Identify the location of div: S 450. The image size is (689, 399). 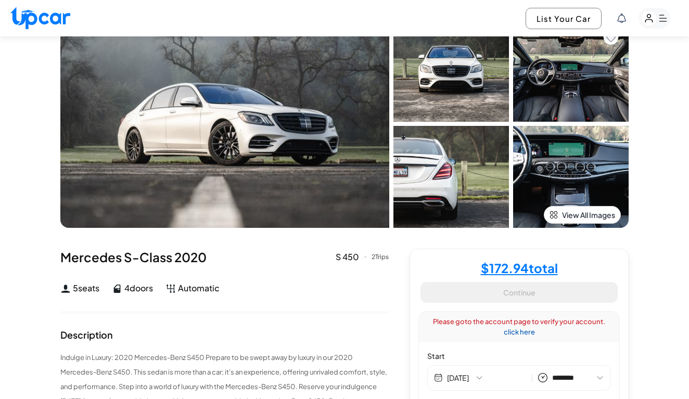
(351, 257).